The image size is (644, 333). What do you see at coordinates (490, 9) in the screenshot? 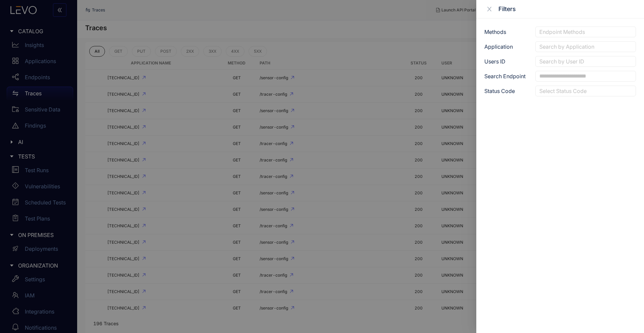
I see `button: Close` at bounding box center [490, 9].